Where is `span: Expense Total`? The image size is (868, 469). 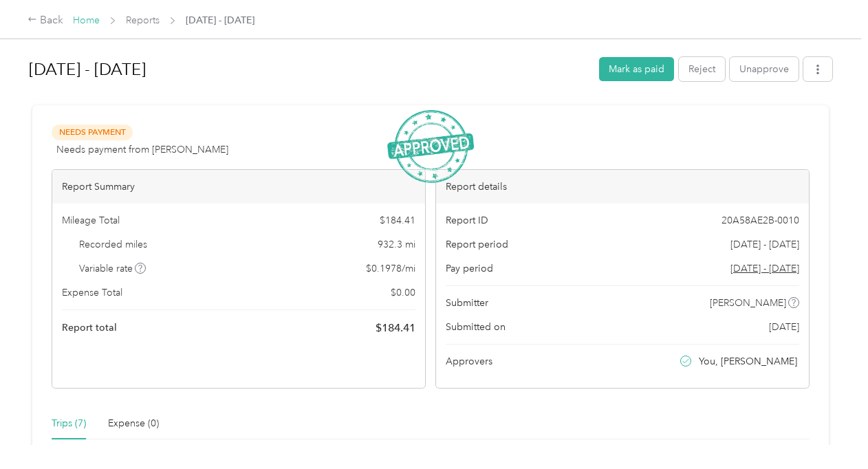 span: Expense Total is located at coordinates (92, 292).